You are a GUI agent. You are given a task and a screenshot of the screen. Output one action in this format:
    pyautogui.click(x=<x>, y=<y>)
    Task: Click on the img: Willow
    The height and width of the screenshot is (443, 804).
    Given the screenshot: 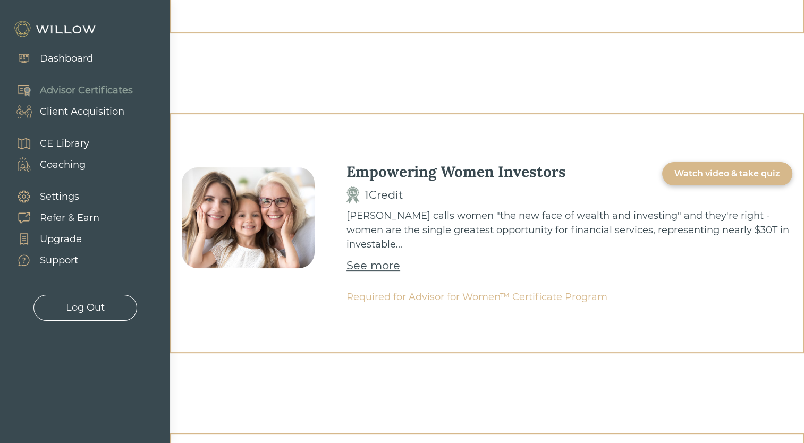 What is the action you would take?
    pyautogui.click(x=56, y=29)
    